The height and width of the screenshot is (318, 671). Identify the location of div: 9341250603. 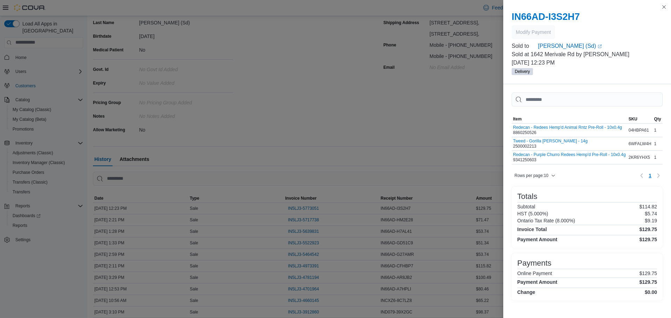
(569, 158).